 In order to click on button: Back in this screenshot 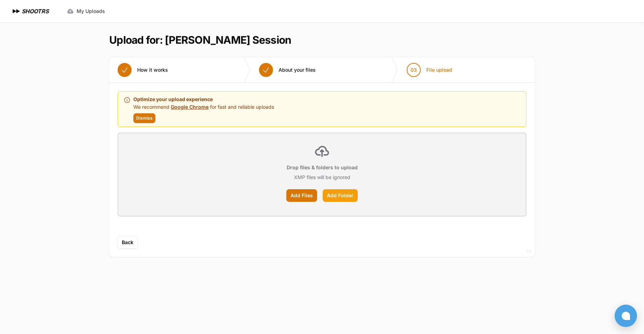, I will do `click(128, 243)`.